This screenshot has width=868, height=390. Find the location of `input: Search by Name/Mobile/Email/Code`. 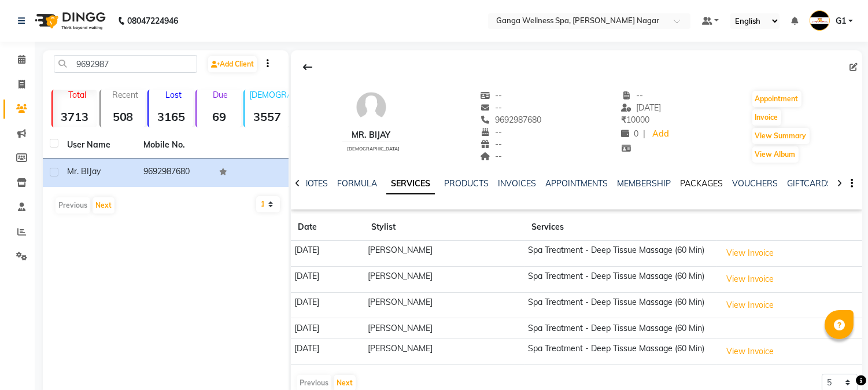

input: Search by Name/Mobile/Email/Code is located at coordinates (125, 64).